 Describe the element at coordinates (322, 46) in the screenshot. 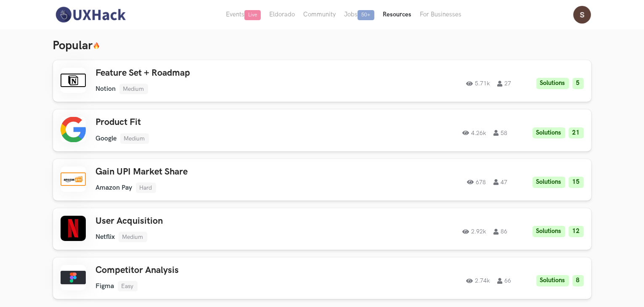

I see `h3: Popular` at that location.